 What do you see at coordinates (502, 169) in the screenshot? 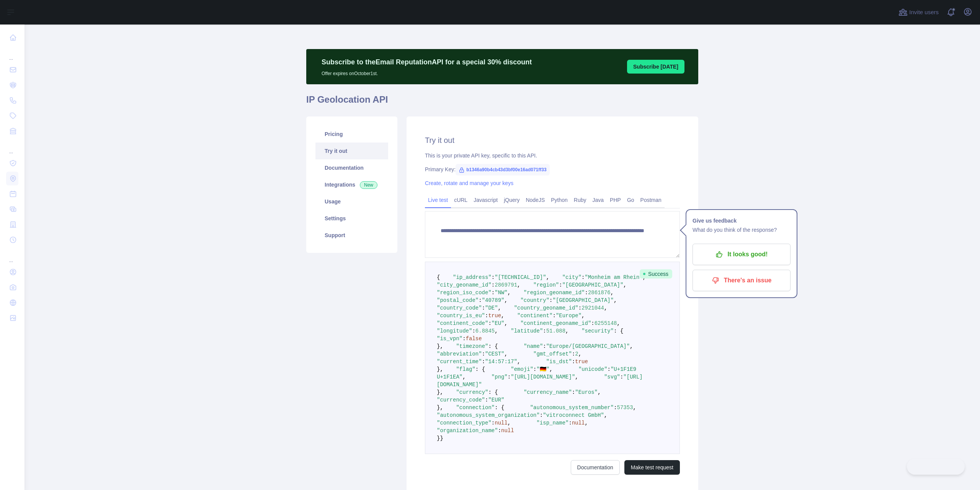
I see `span: b1346a90b4cb43d3bf00e16ad071ff33` at bounding box center [502, 169].